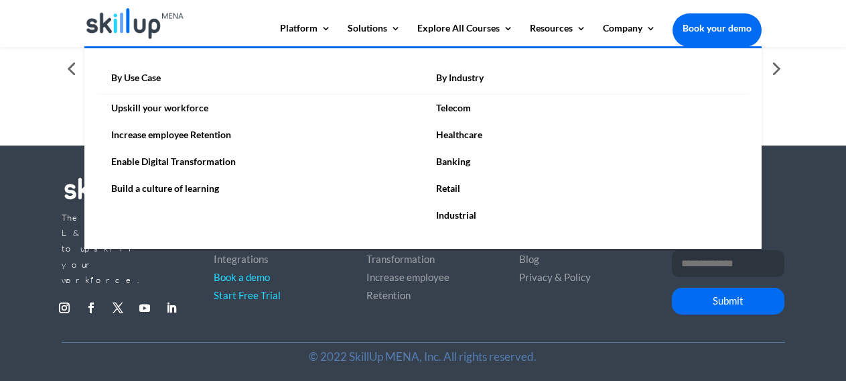  What do you see at coordinates (135, 23) in the screenshot?
I see `img: Skillup Mena` at bounding box center [135, 23].